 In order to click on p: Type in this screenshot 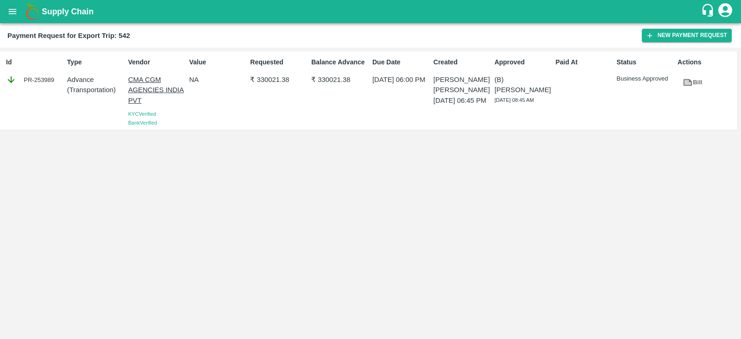, I will do `click(96, 62)`.